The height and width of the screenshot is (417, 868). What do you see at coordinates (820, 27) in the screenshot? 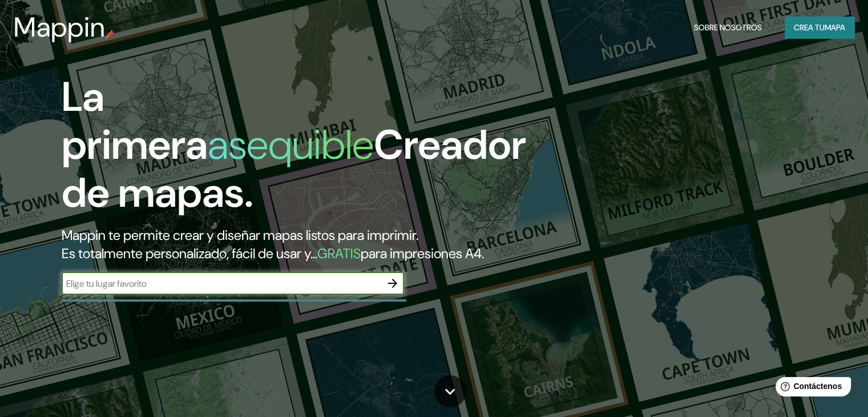
I see `button: Crea tumapa` at bounding box center [820, 27].